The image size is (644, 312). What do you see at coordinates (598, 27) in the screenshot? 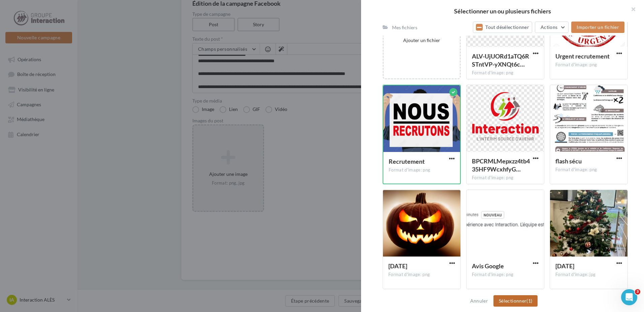
I see `button: Importer un fichier` at bounding box center [598, 27].